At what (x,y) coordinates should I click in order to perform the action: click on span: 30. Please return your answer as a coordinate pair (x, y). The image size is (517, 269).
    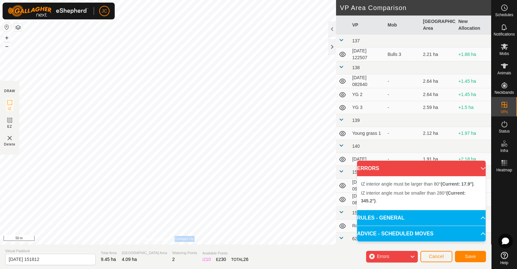
    Looking at the image, I should click on (224, 259).